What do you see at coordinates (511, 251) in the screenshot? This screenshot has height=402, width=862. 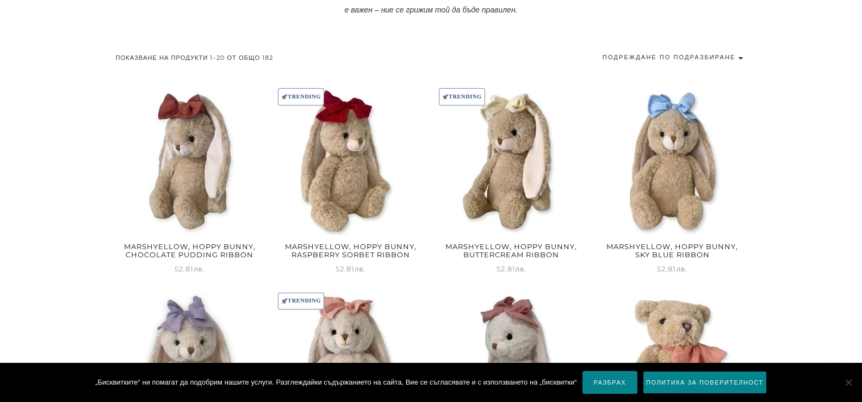 I see `h2: Marshyellow, Hoppy Bunny, Buttercream Ribbon` at bounding box center [511, 251].